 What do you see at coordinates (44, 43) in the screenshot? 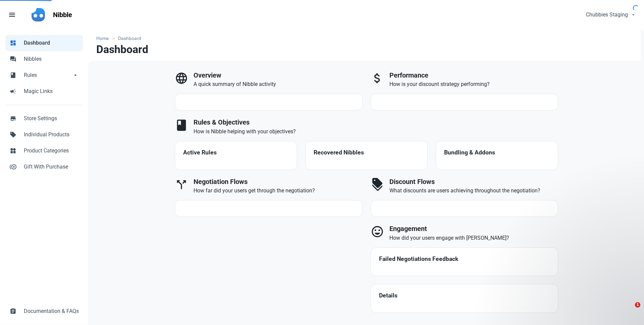
I see `a: dashboardDashboard` at bounding box center [44, 43].